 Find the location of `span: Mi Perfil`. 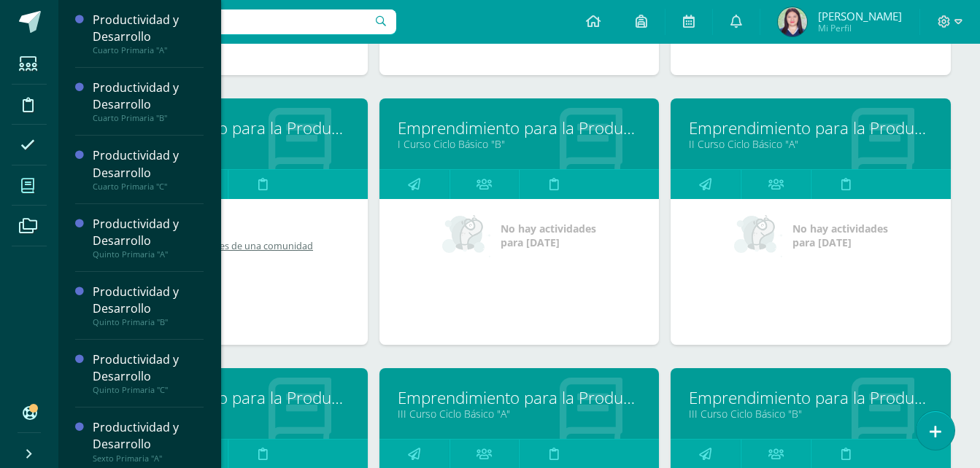

span: Mi Perfil is located at coordinates (860, 28).